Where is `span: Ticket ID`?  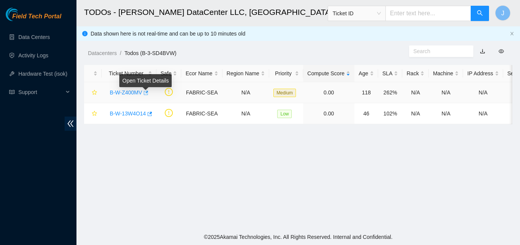 span: Ticket ID is located at coordinates (357, 13).